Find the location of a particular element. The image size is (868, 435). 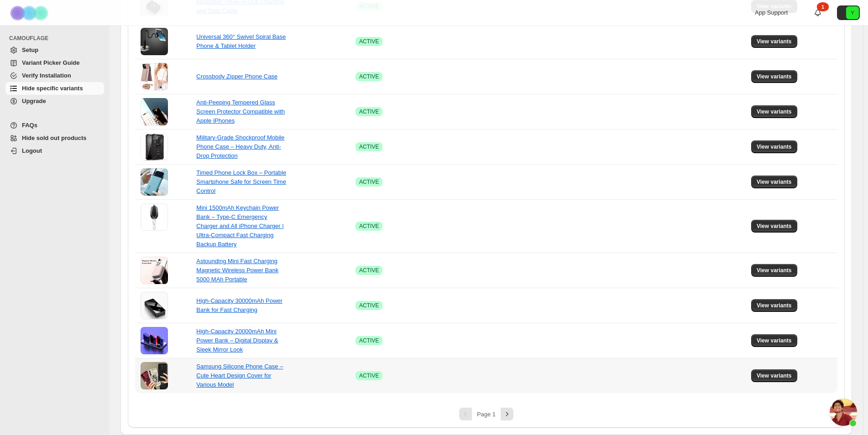

span: Page 1 is located at coordinates (486, 414).